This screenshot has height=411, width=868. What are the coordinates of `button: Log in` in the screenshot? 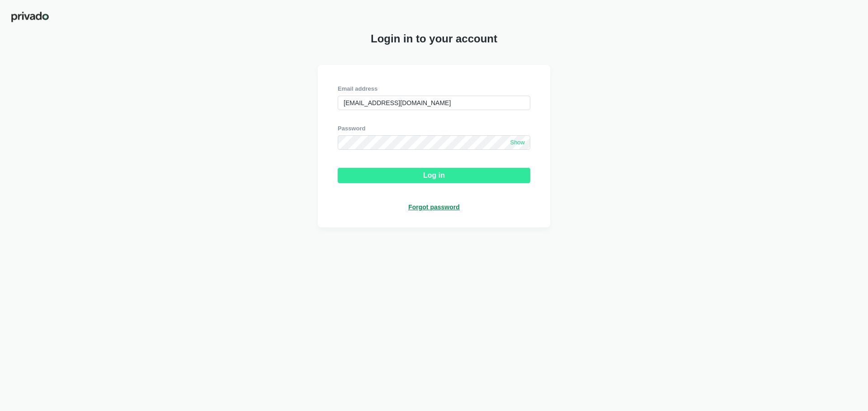 It's located at (434, 176).